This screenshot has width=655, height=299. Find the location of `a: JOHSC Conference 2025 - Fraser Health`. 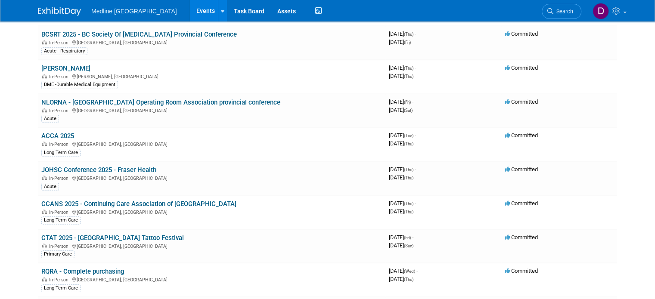

a: JOHSC Conference 2025 - Fraser Health is located at coordinates (99, 170).